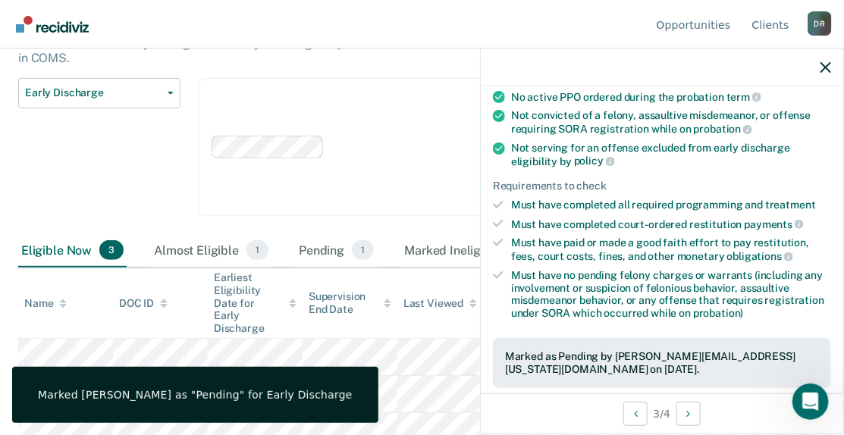 The width and height of the screenshot is (844, 435). Describe the element at coordinates (819, 23) in the screenshot. I see `div: D R` at that location.